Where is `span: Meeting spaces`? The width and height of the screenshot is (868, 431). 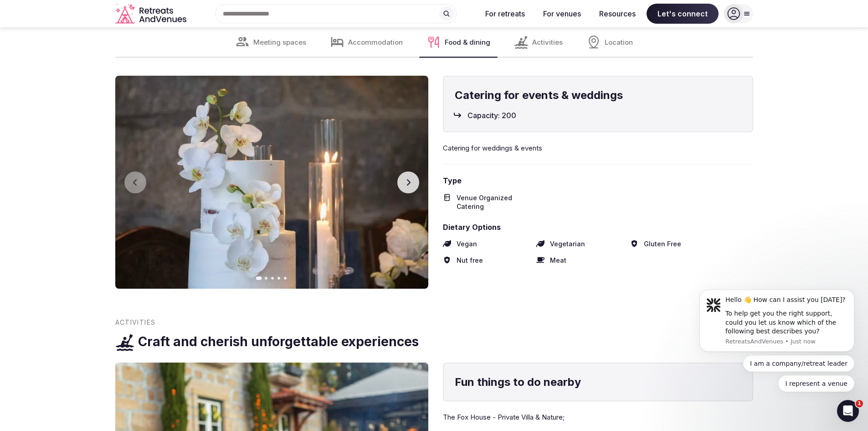
span: Meeting spaces is located at coordinates (280, 42).